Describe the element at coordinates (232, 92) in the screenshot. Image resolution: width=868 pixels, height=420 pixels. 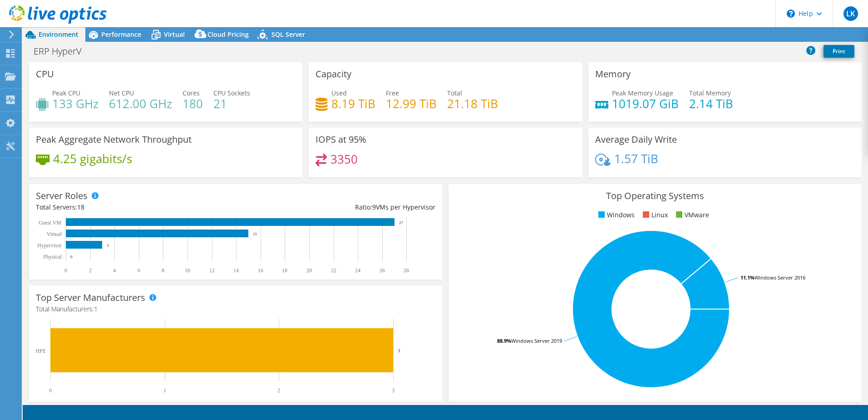
I see `span: CPU Sockets` at that location.